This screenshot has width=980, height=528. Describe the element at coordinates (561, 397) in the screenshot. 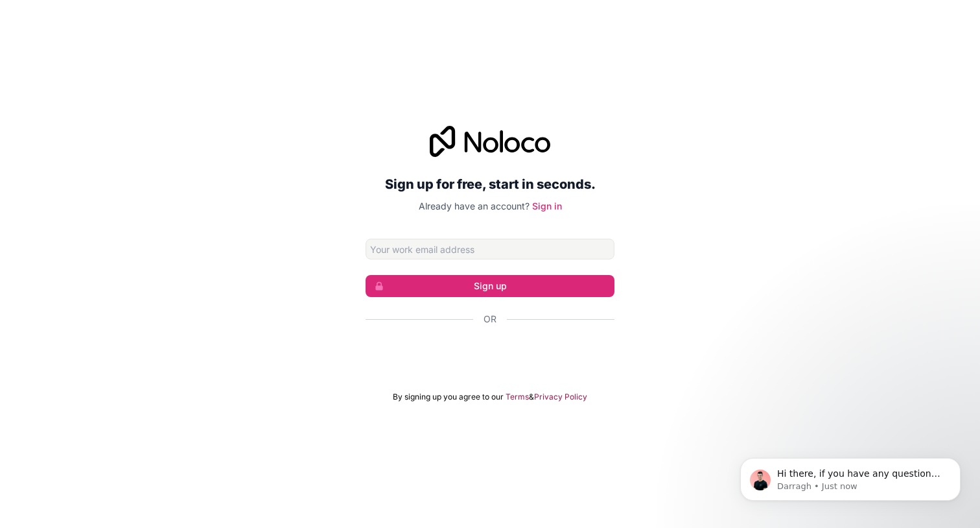

I see `a: Privacy Policy` at that location.